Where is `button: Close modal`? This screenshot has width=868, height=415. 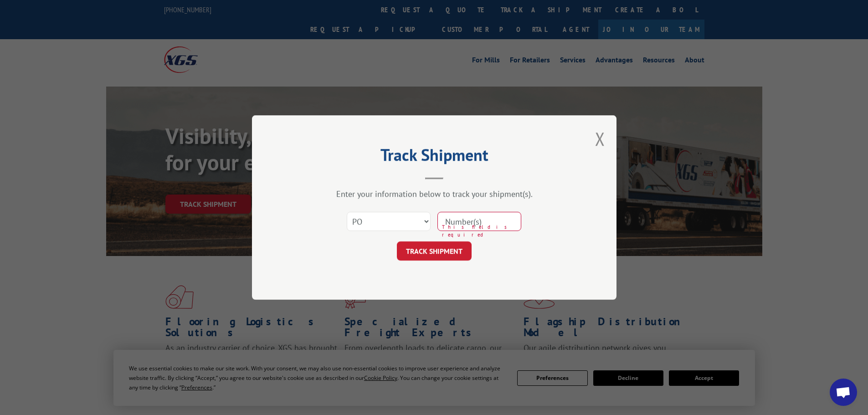 button: Close modal is located at coordinates (600, 139).